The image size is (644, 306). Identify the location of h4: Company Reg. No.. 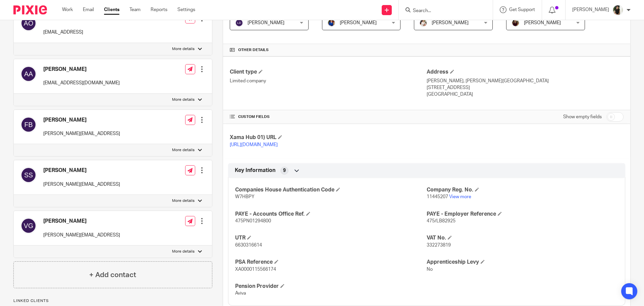
(522, 190).